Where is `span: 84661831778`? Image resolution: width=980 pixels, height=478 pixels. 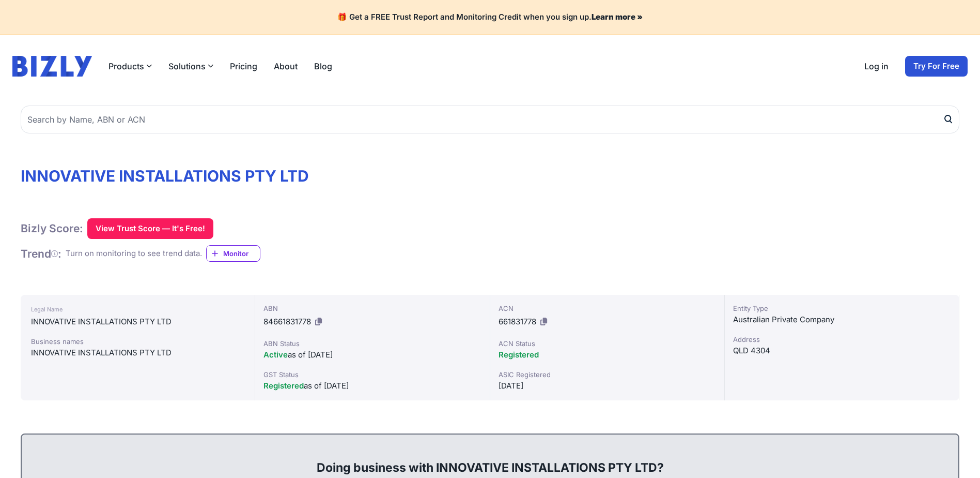 span: 84661831778 is located at coordinates (287, 321).